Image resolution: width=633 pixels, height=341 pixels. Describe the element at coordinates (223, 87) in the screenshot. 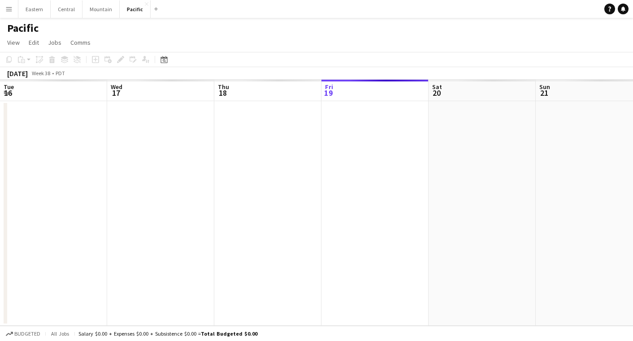

I see `span: Thu` at that location.